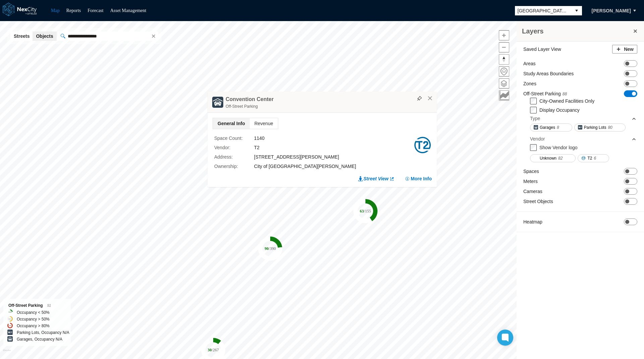  What do you see at coordinates (249, 100) in the screenshot?
I see `h4: Convention Center` at bounding box center [249, 100].